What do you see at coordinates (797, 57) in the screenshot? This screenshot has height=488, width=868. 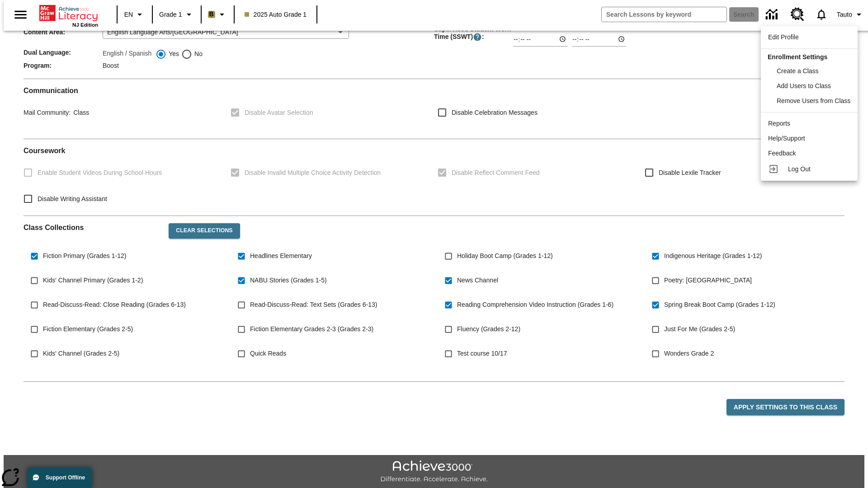 I see `span: Enrollment Settings` at bounding box center [797, 57].